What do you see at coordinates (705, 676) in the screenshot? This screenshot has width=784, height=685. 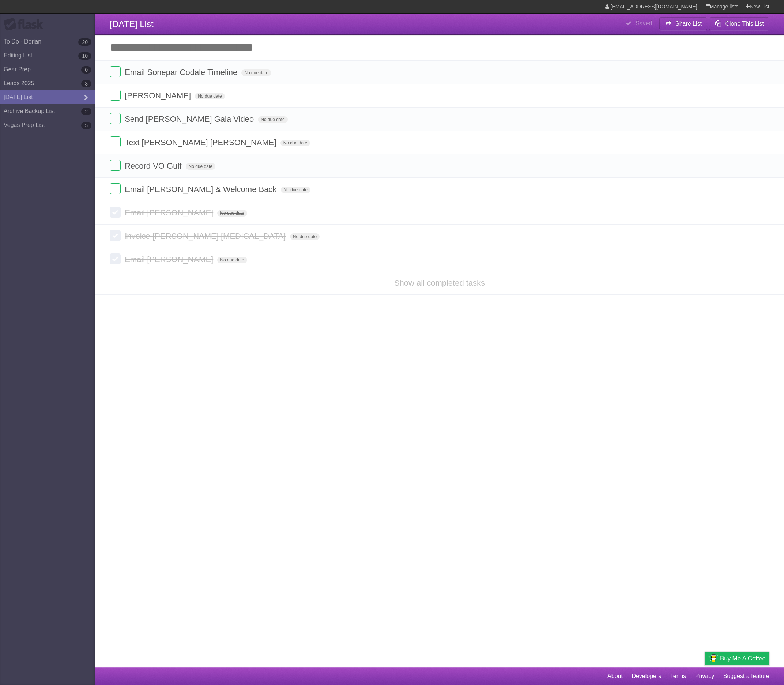 I see `a: Privacy` at bounding box center [705, 676].